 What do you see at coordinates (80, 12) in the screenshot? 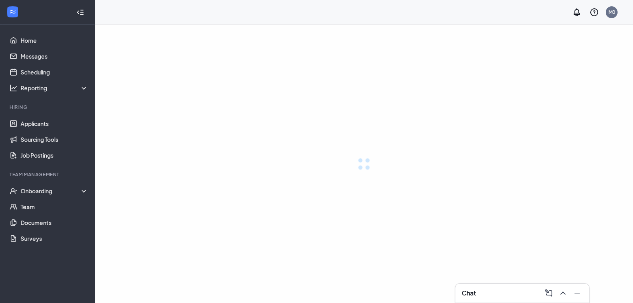
I see `svg: Collapse` at bounding box center [80, 12].